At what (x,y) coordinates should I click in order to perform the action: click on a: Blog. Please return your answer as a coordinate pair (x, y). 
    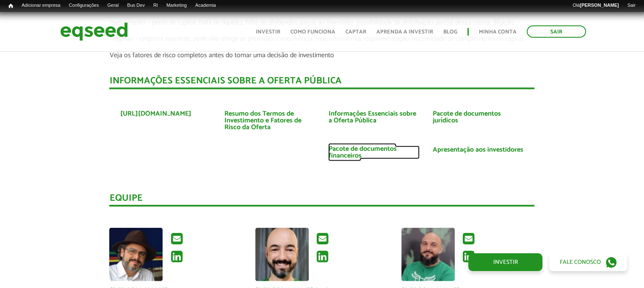
    Looking at the image, I should click on (450, 32).